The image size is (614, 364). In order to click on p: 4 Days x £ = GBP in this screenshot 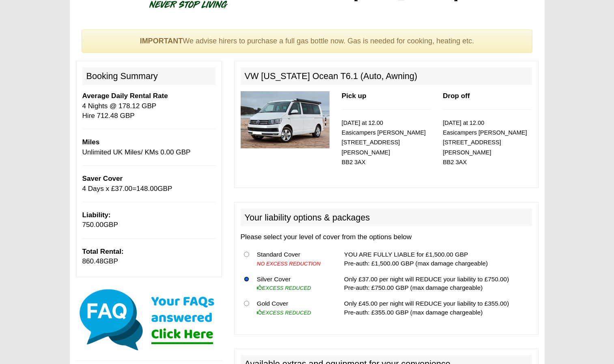, I will do `click(149, 184)`.